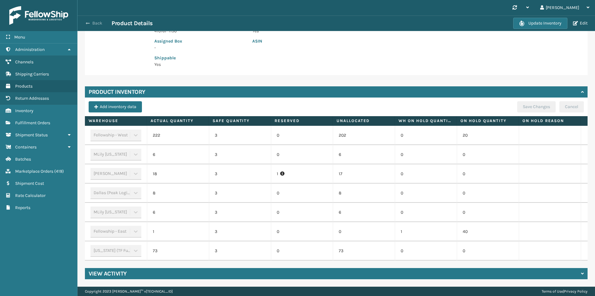  What do you see at coordinates (30, 49) in the screenshot?
I see `span: Administration` at bounding box center [30, 49].